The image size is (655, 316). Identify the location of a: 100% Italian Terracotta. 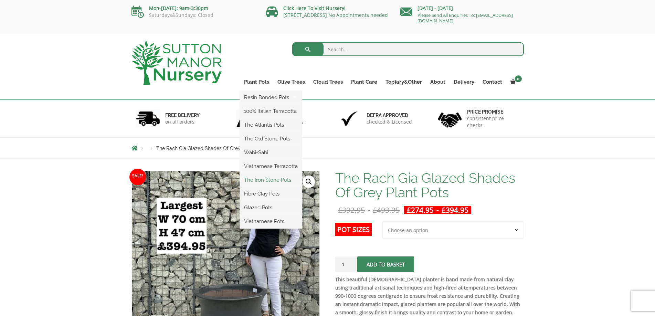
(271, 111).